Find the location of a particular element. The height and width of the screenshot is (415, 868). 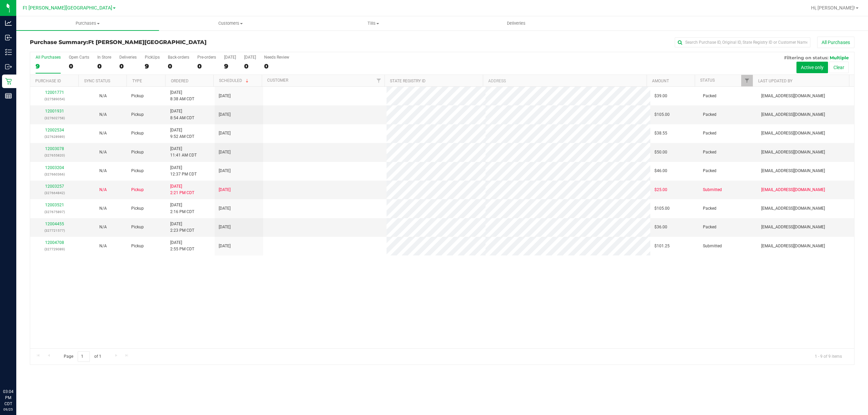

a: Amount is located at coordinates (661, 81).